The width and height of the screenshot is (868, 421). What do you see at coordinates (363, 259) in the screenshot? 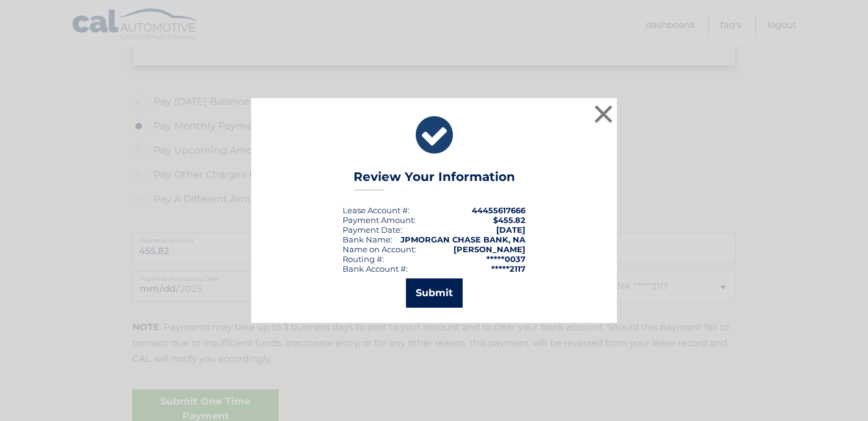
I see `div: Routing #:` at bounding box center [363, 259].